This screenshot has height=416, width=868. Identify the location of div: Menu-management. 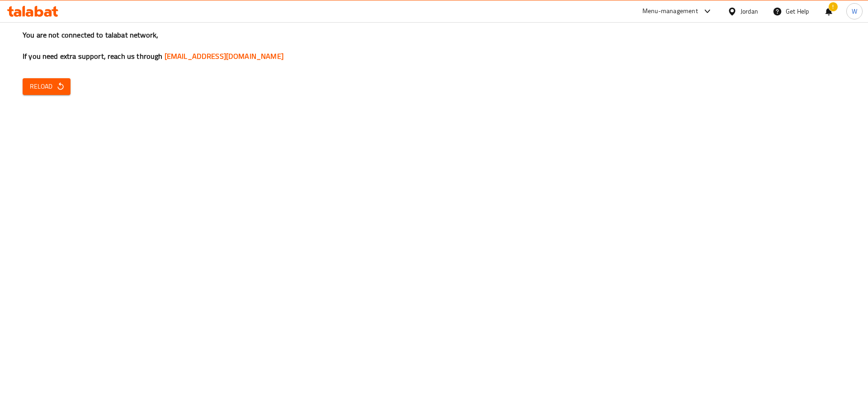
(670, 12).